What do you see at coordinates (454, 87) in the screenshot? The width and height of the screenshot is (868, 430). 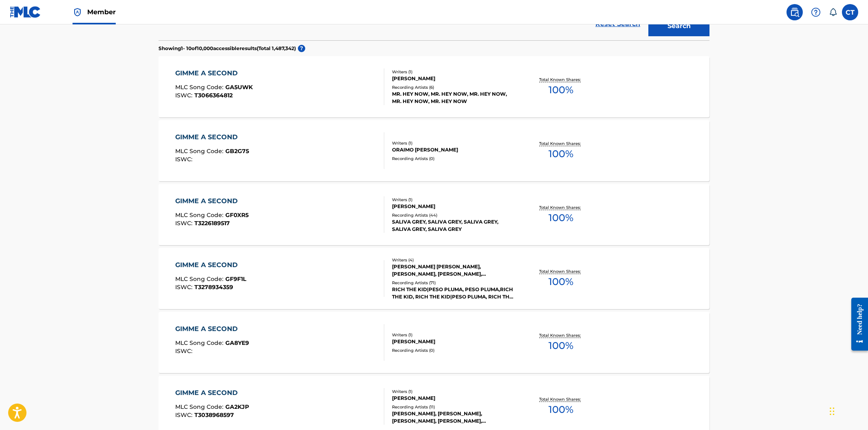 I see `div: Recording Artists ( 6 )` at bounding box center [454, 87].